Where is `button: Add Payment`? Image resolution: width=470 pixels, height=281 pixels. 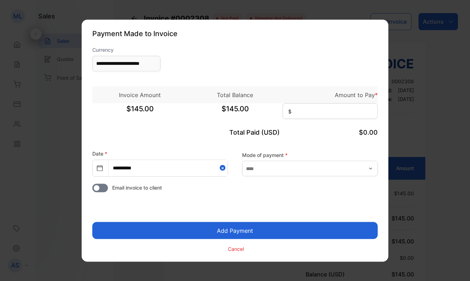
button: Add Payment is located at coordinates (235, 231).